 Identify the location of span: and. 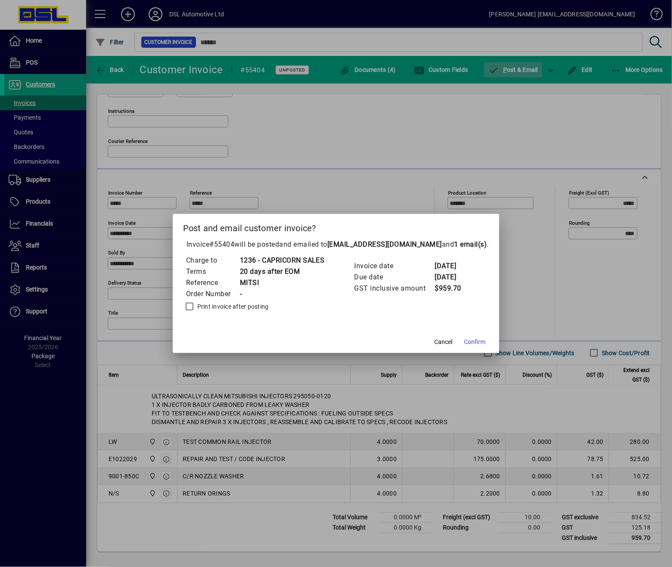
(464, 244).